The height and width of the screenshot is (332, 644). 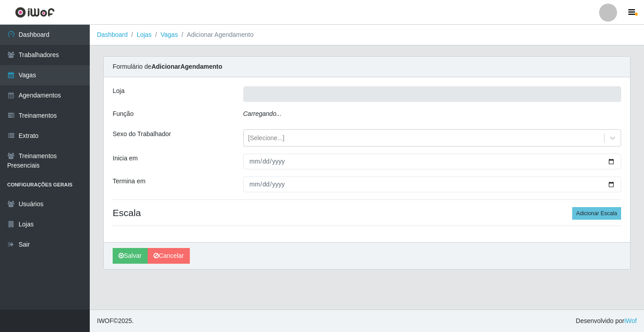 I want to click on span: © 2025 ., so click(x=116, y=321).